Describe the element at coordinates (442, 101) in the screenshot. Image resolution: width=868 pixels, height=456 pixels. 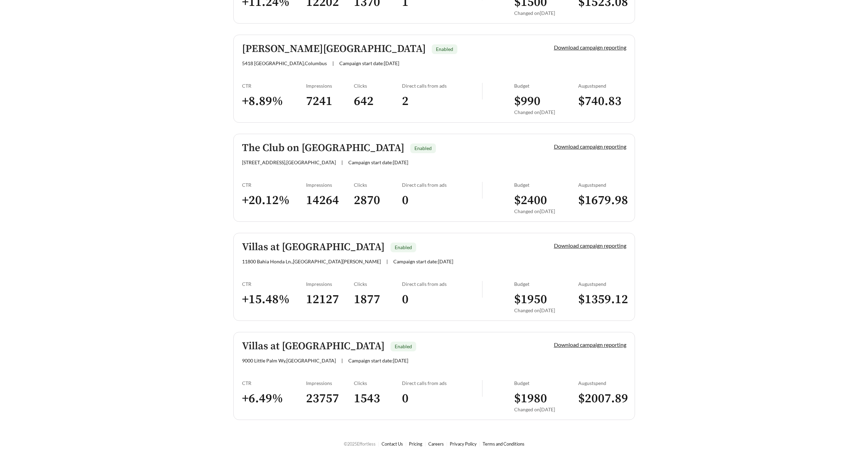
I see `h3: 2` at that location.